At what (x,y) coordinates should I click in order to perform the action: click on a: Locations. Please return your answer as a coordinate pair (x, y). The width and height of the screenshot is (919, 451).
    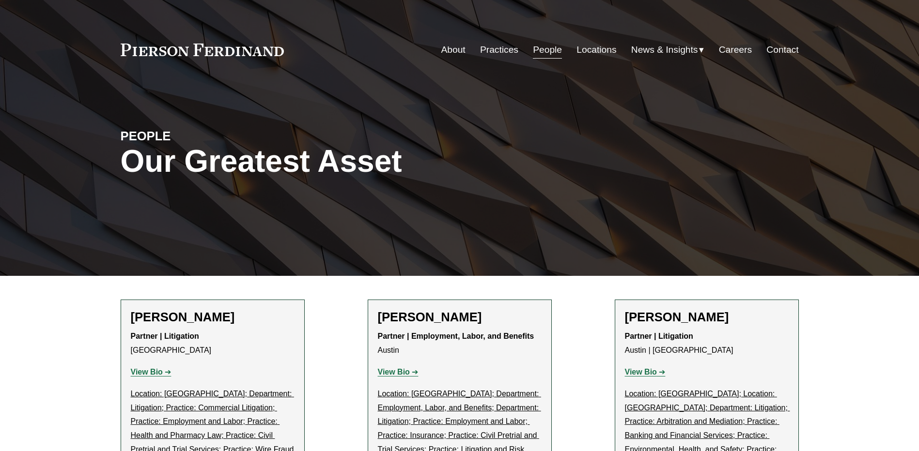
    Looking at the image, I should click on (596, 50).